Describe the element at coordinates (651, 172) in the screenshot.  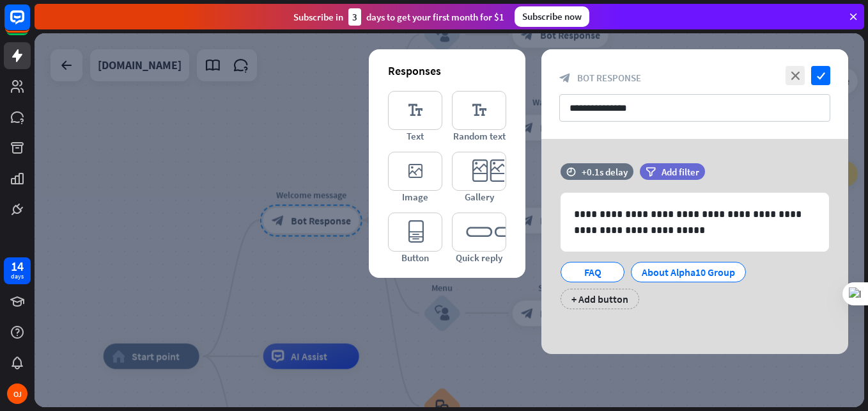
I see `i: filter` at that location.